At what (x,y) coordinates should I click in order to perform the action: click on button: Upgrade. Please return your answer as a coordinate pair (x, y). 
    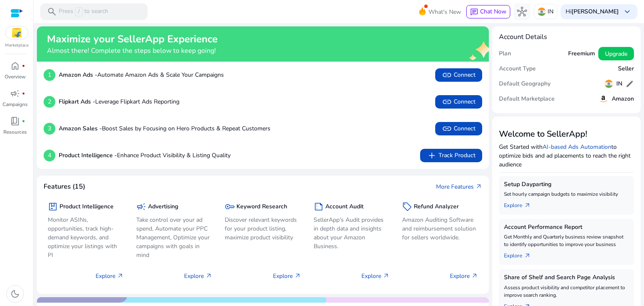
    Looking at the image, I should click on (616, 53).